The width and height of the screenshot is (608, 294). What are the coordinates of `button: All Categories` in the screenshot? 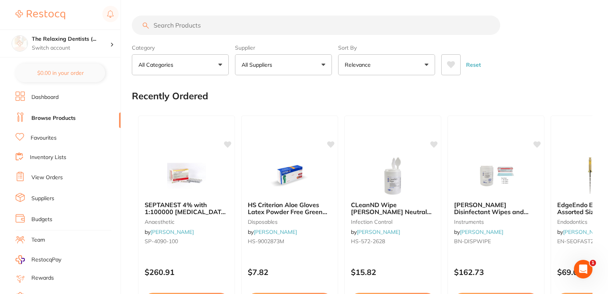 It's located at (180, 65).